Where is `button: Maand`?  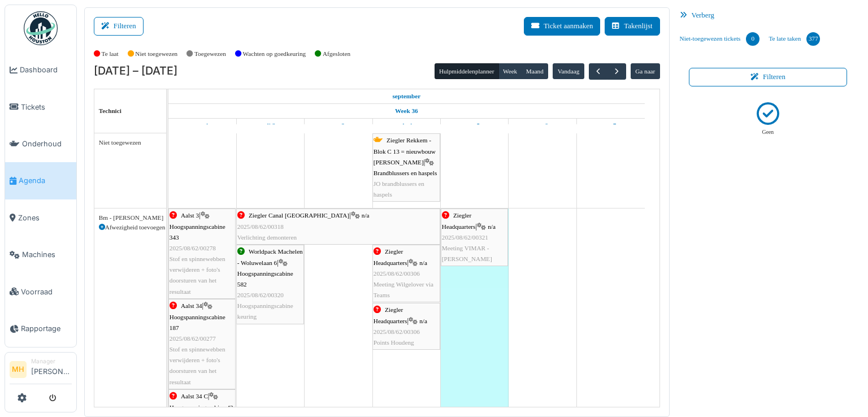 button: Maand is located at coordinates (534, 71).